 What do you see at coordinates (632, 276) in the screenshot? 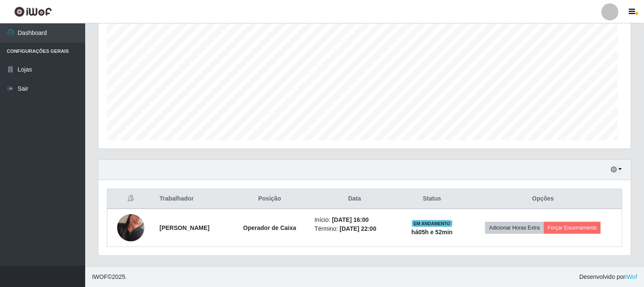
I see `a: iWof` at bounding box center [632, 276].